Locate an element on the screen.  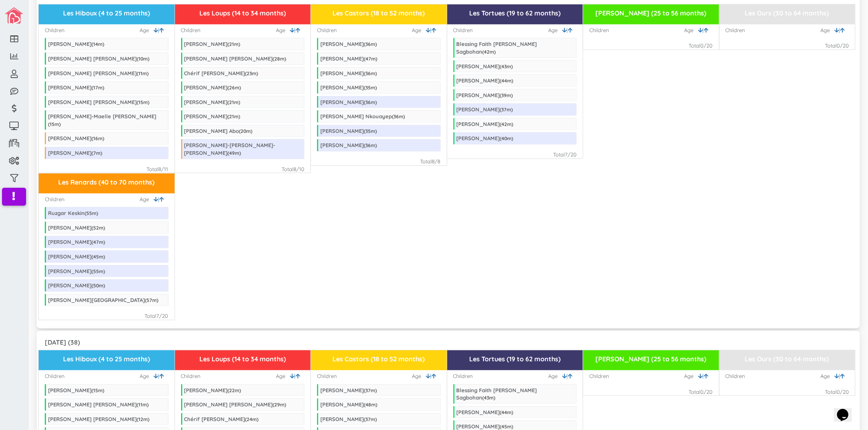
span: 57 is located at coordinates (150, 300).